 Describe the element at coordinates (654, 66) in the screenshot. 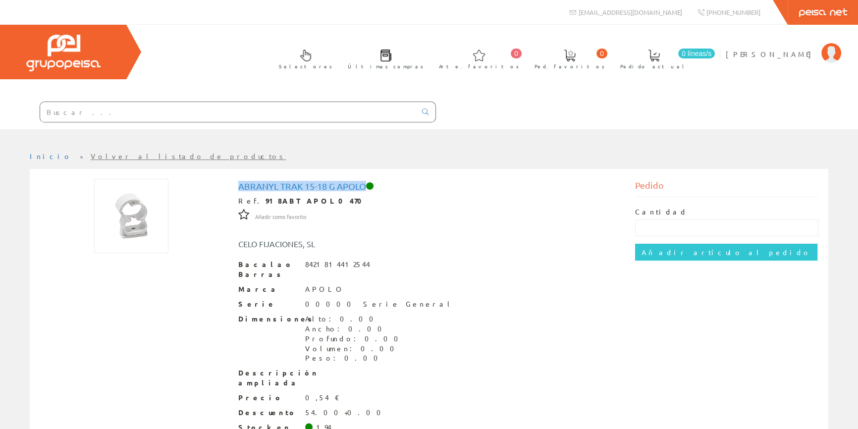

I see `font: Pedido actual` at that location.